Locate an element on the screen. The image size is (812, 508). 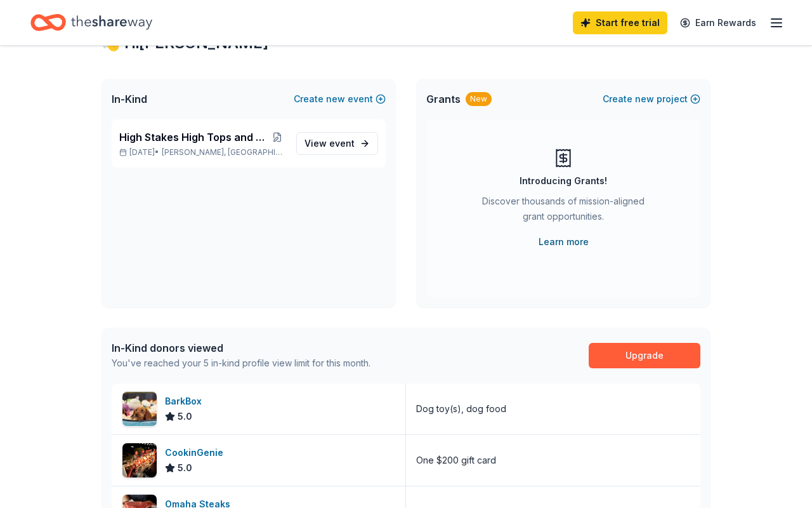
div: BarkBox is located at coordinates (186, 402).